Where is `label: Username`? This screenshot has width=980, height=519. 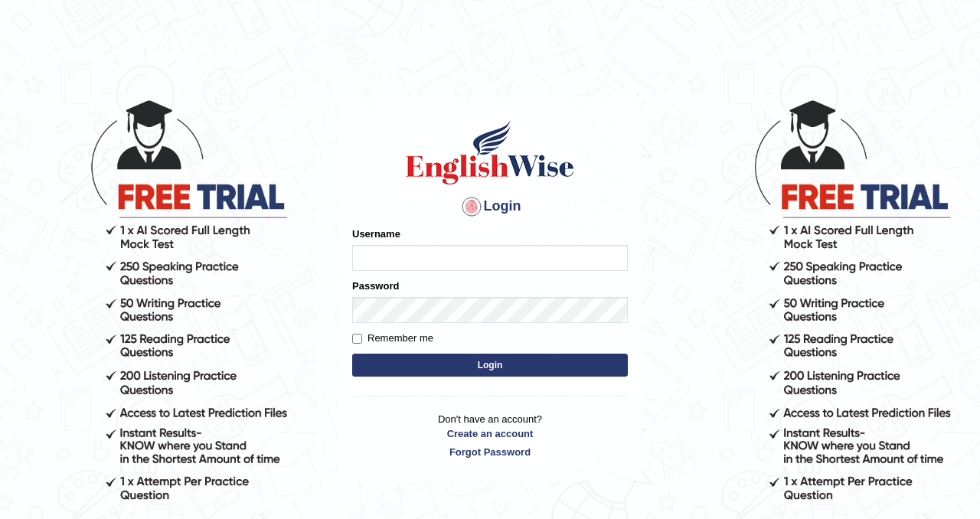 label: Username is located at coordinates (376, 234).